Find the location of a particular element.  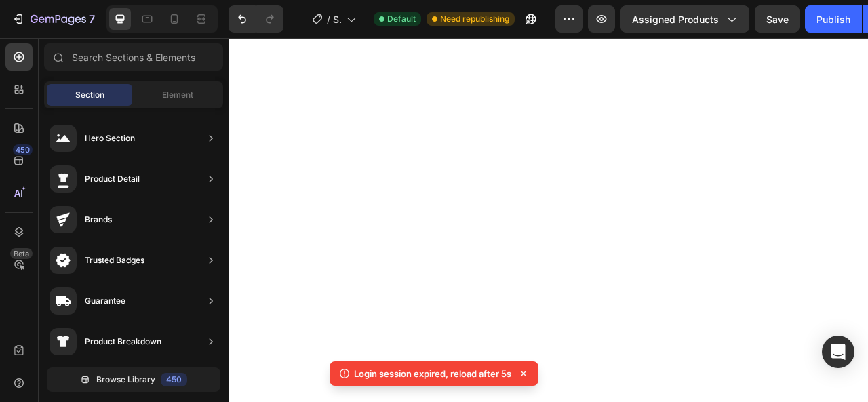

button: Assigned Products is located at coordinates (684, 19).